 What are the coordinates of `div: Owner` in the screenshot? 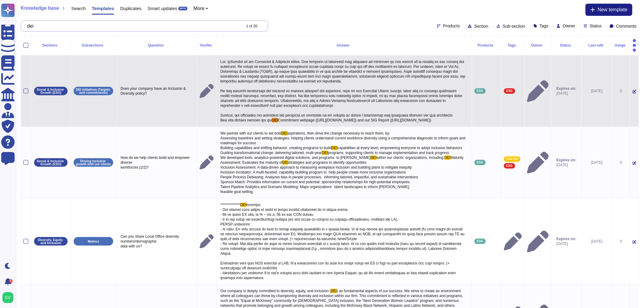 It's located at (538, 45).